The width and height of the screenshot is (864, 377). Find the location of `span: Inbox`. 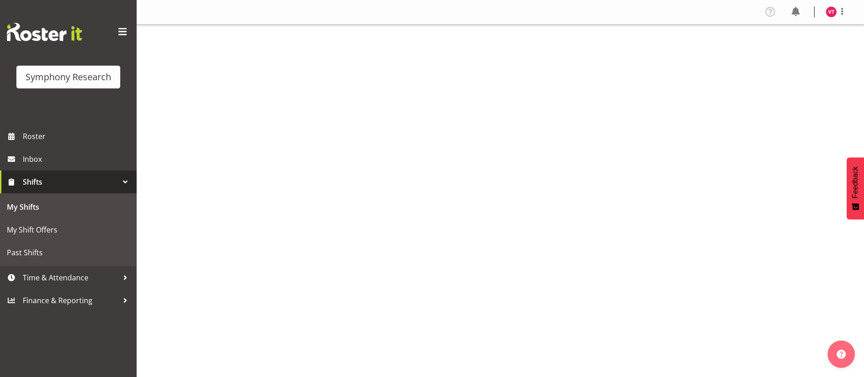

span: Inbox is located at coordinates (77, 159).